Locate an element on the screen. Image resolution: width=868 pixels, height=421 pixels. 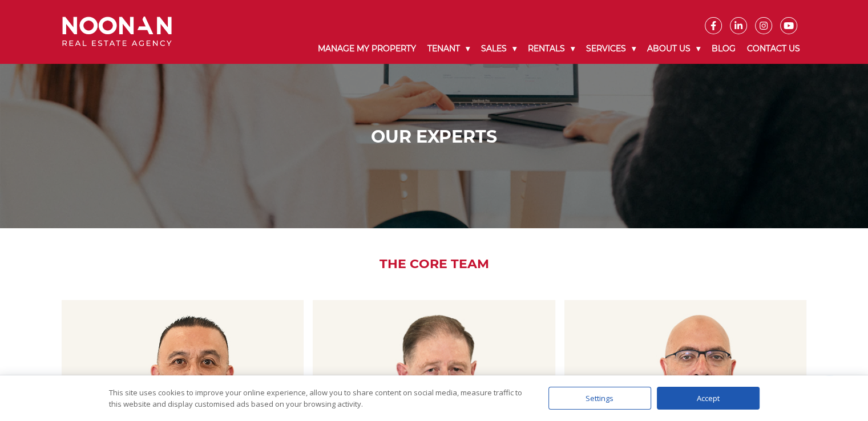
a: Manage My Property is located at coordinates (367, 48).